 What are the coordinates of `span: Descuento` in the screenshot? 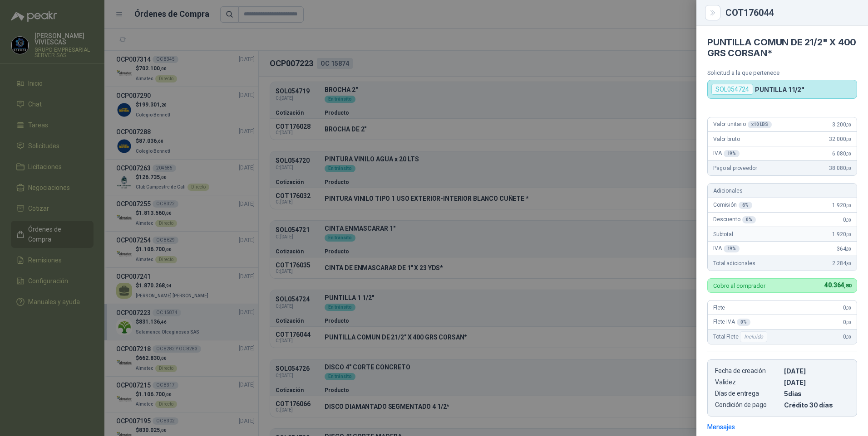 It's located at (735, 219).